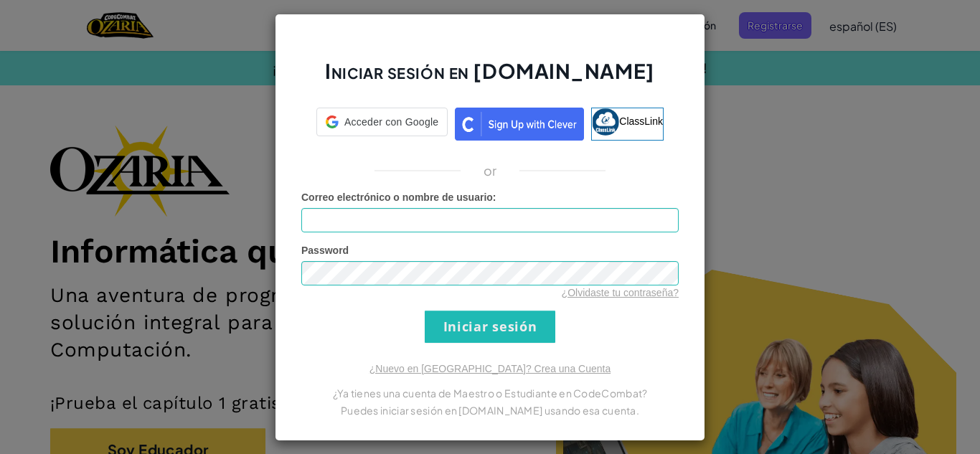 The width and height of the screenshot is (980, 454). Describe the element at coordinates (397, 197) in the screenshot. I see `span: Correo electrónico o nombre de usuario` at that location.